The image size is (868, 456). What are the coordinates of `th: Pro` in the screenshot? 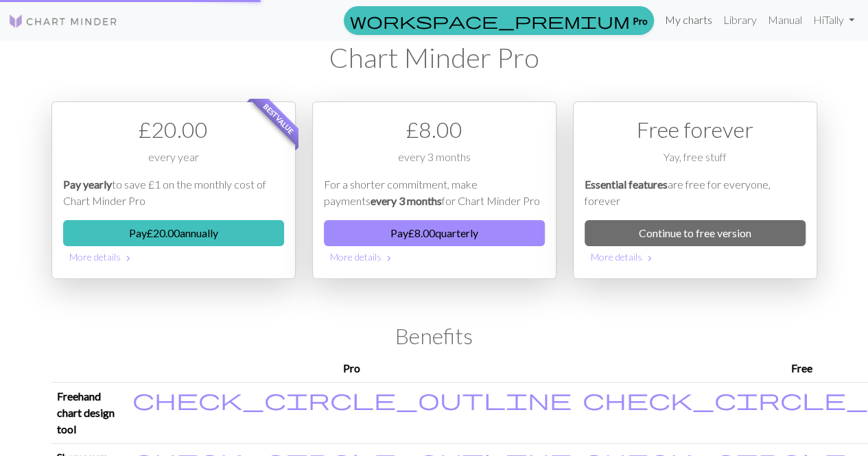 It's located at (352, 369).